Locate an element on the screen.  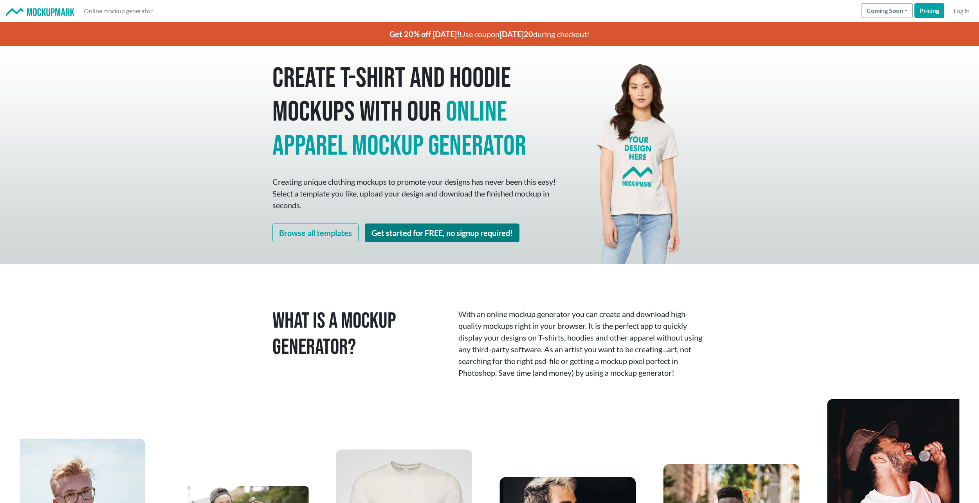
h1: What is a Mockup Generator? is located at coordinates (359, 334).